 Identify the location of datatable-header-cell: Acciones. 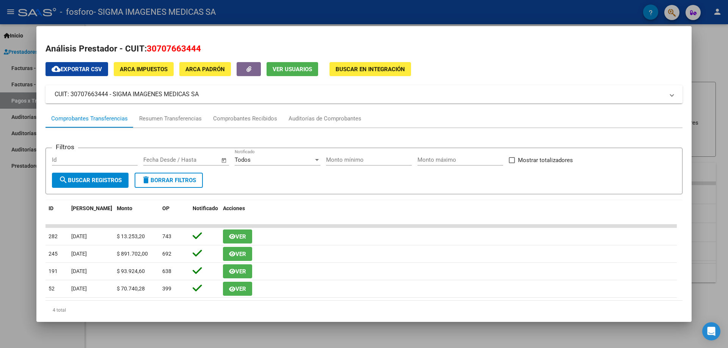
(448, 213).